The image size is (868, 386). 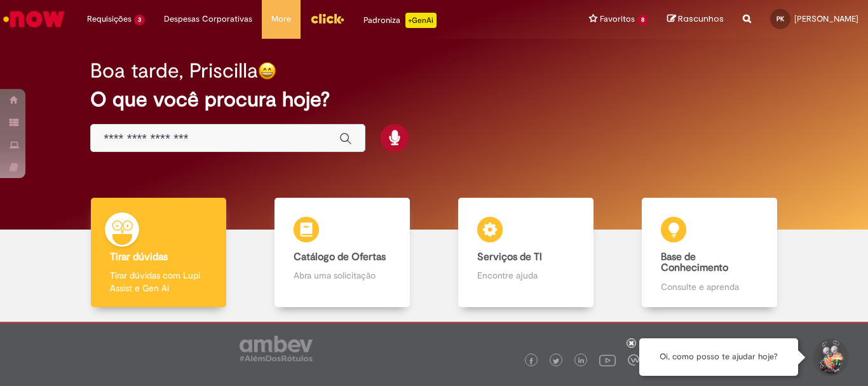 What do you see at coordinates (159, 253) in the screenshot?
I see `a: Tirar dúvidas Tirar dúvidas com Lupi Assist e Gen Ai` at bounding box center [159, 253].